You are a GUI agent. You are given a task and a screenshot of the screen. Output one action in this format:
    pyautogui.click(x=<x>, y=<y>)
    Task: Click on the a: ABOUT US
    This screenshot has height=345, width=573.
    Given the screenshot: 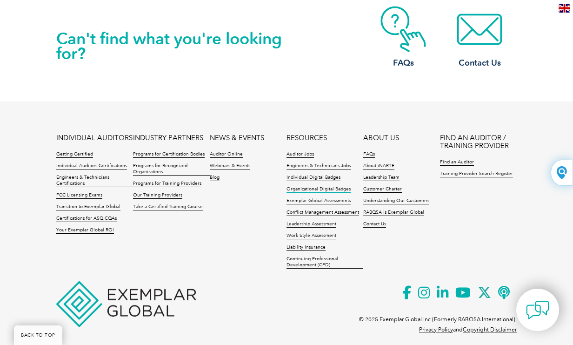 What is the action you would take?
    pyautogui.click(x=381, y=138)
    